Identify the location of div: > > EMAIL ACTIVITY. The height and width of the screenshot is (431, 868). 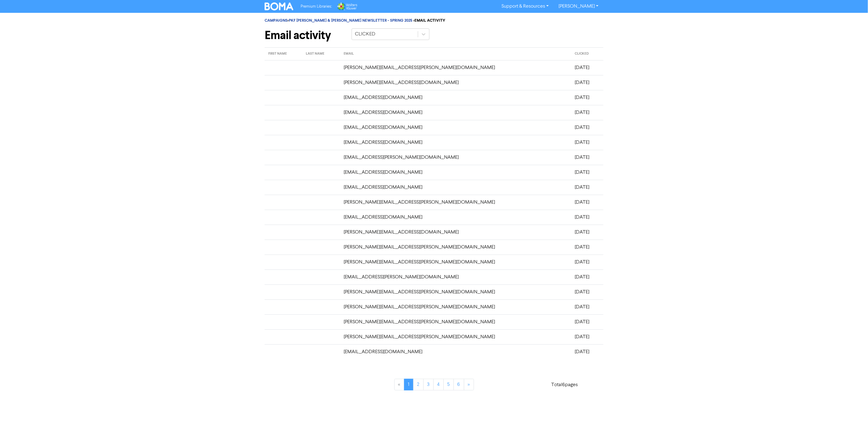
(434, 21).